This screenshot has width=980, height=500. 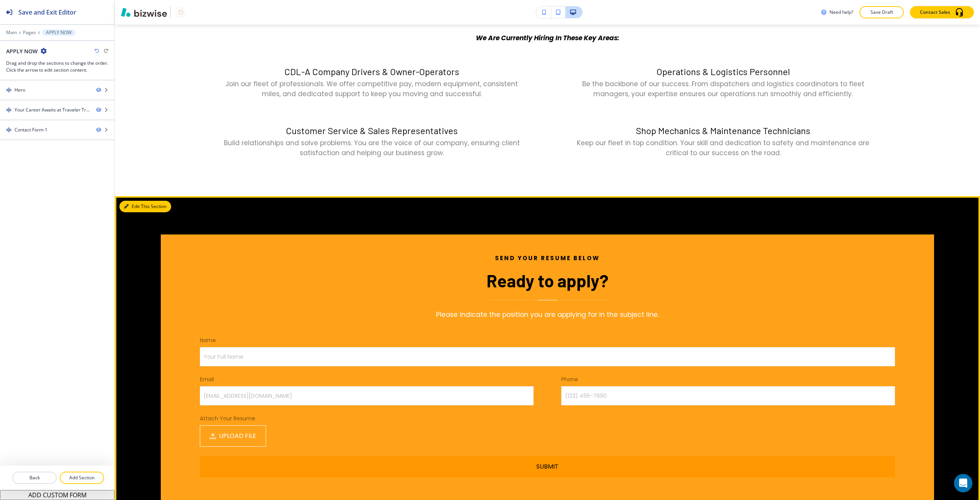 What do you see at coordinates (935, 13) in the screenshot?
I see `p: Contact Sales` at bounding box center [935, 13].